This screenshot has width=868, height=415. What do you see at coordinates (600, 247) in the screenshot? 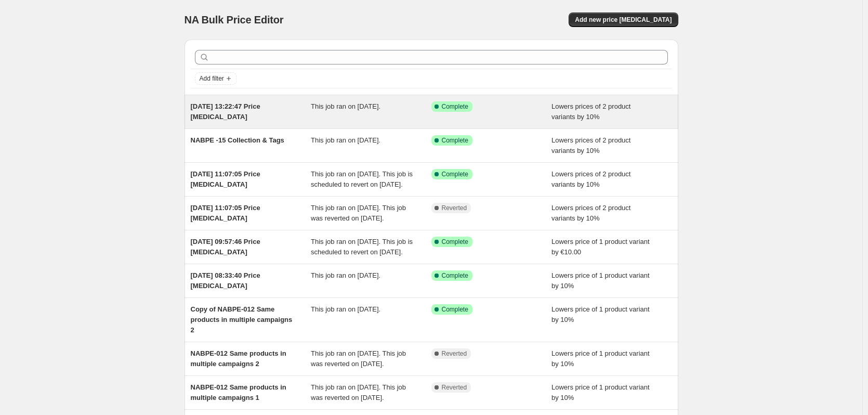
I see `span: Lowers price of 1 product variant by €10.00` at bounding box center [600, 247].